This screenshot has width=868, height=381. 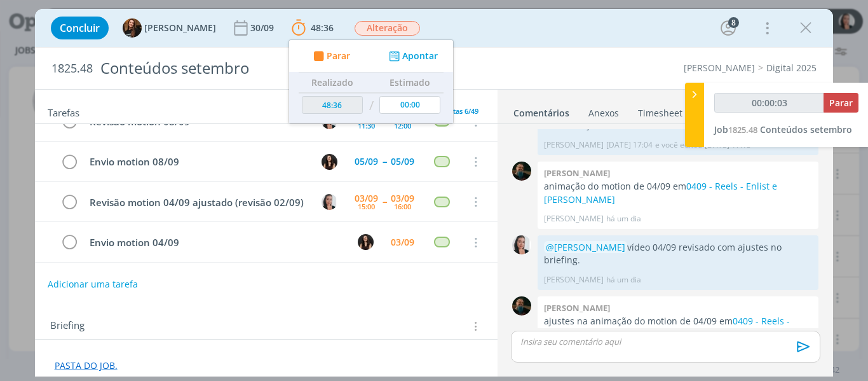 What do you see at coordinates (679, 145) in the screenshot?
I see `span: e você editou` at bounding box center [679, 145].